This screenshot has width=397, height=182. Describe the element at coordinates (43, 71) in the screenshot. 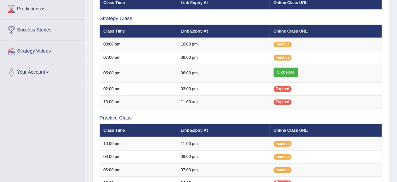

I see `a: Your Account` at that location.